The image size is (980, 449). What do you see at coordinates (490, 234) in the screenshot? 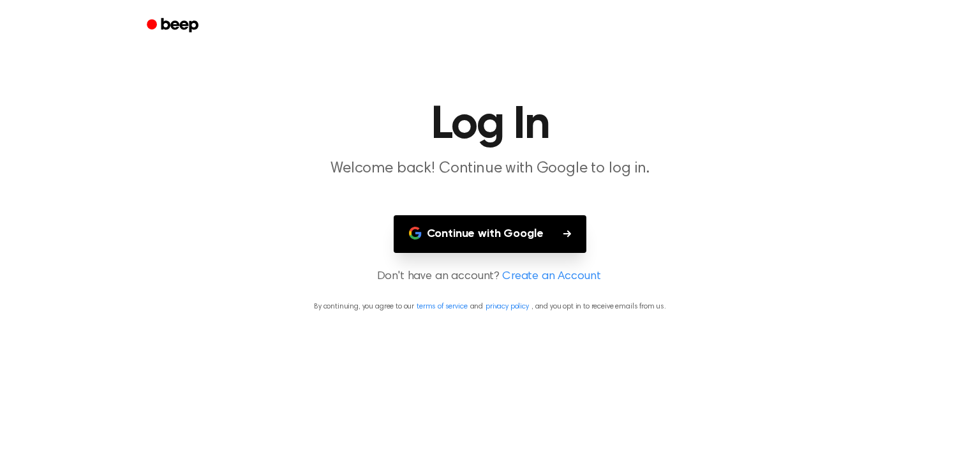
I see `button: Continue with Google` at bounding box center [490, 234].